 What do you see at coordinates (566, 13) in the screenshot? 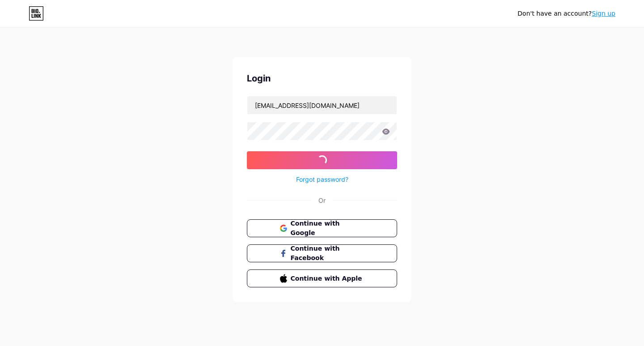
I see `div: Don't have an account?` at bounding box center [566, 13].